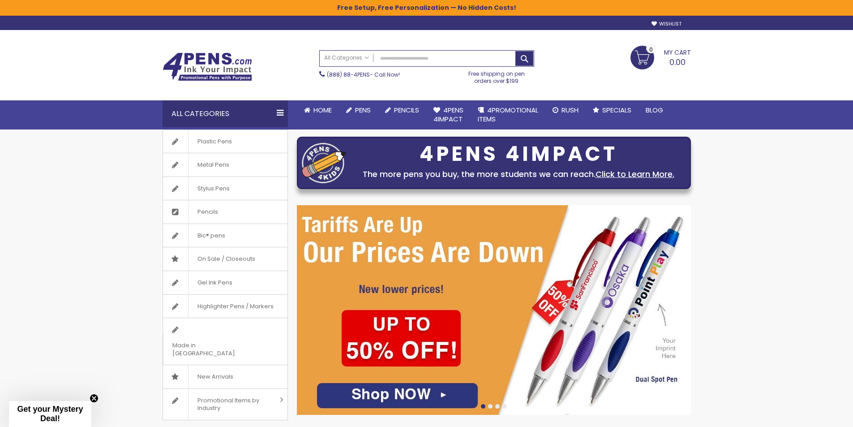  Describe the element at coordinates (497, 76) in the screenshot. I see `div: Free shipping on pen orders over $199` at that location.